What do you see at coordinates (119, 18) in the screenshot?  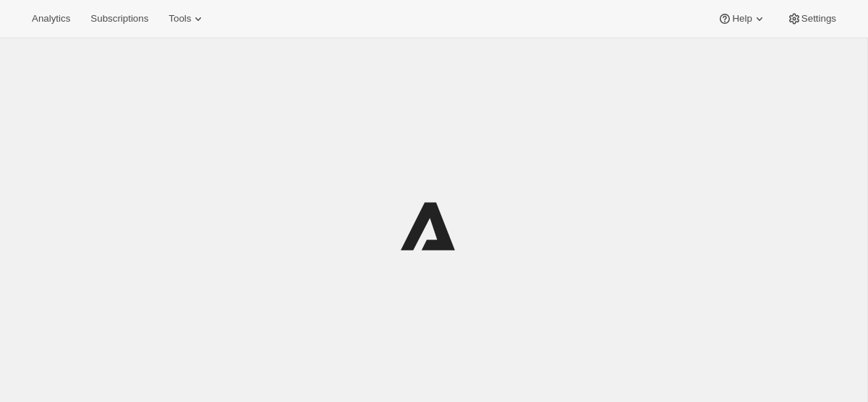 I see `span: Subscriptions` at bounding box center [119, 18].